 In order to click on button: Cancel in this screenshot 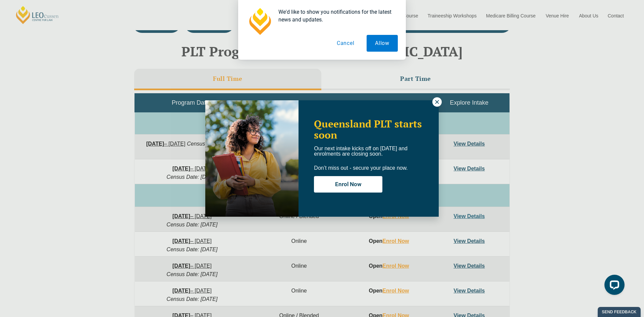, I will do `click(346, 43)`.